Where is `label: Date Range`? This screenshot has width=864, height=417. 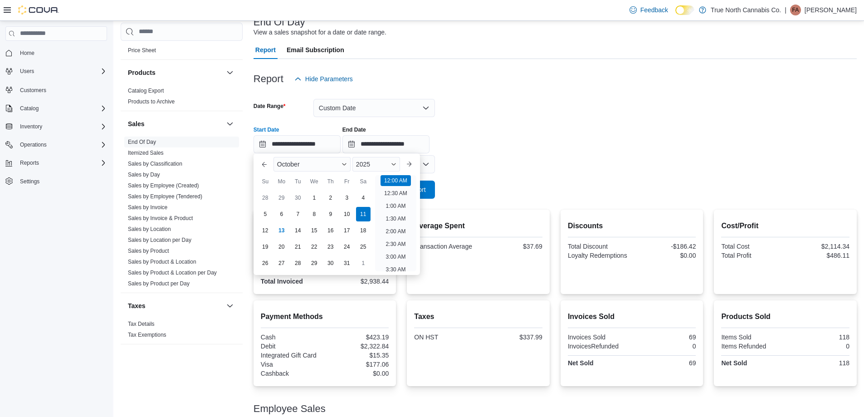 label: Date Range is located at coordinates (270, 106).